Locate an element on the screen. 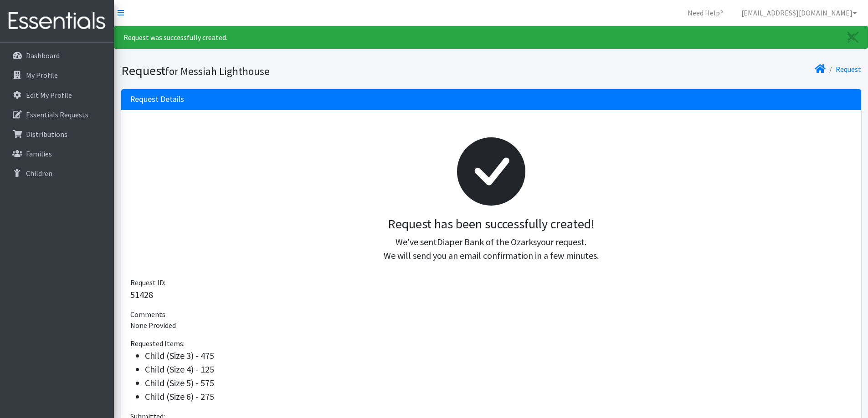 The height and width of the screenshot is (418, 868). li: Child (Size 3) - 475 is located at coordinates (498, 356).